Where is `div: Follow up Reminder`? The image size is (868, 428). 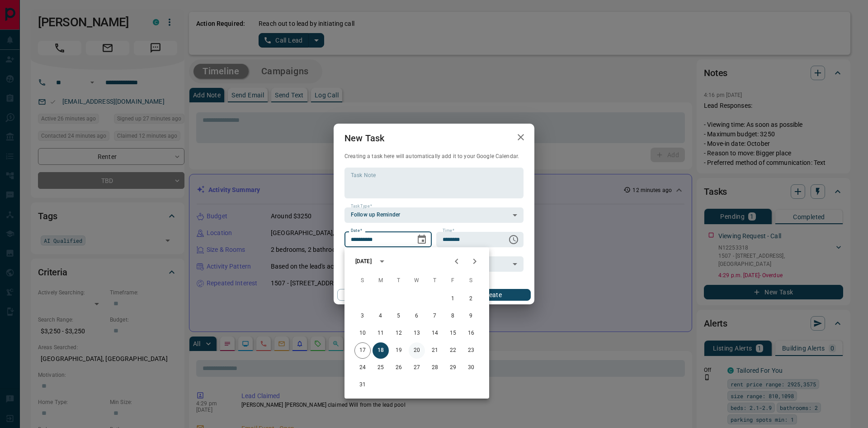 div: Follow up Reminder is located at coordinates (434, 215).